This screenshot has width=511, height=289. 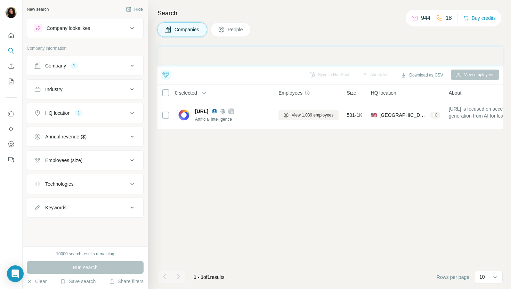 What do you see at coordinates (290, 93) in the screenshot?
I see `span: Employees` at bounding box center [290, 93].